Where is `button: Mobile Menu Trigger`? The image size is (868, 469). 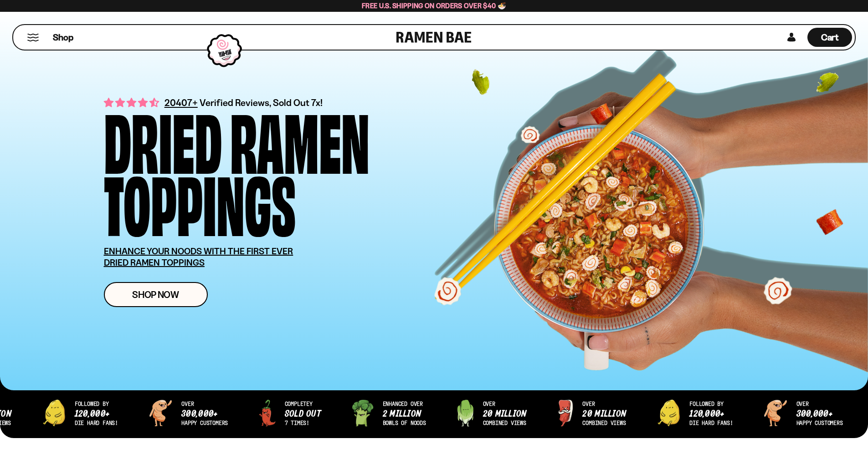 button: Mobile Menu Trigger is located at coordinates (33, 38).